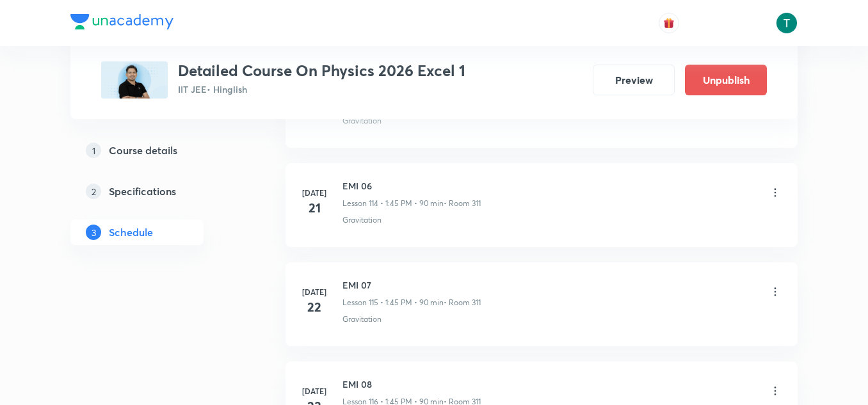  Describe the element at coordinates (93, 192) in the screenshot. I see `p: 2` at that location.